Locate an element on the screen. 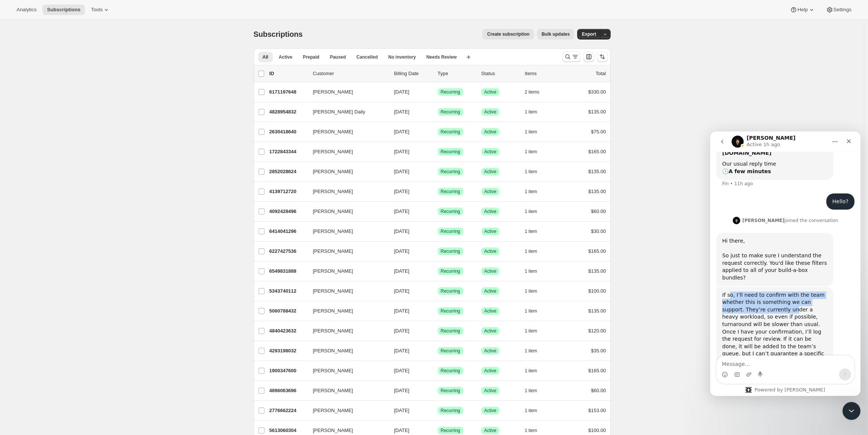 The image size is (868, 435). span: $153.00 is located at coordinates (597, 410).